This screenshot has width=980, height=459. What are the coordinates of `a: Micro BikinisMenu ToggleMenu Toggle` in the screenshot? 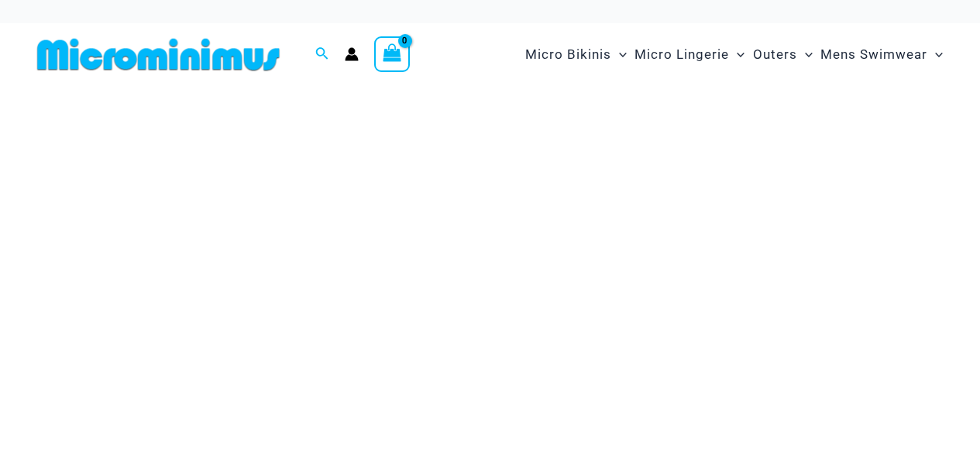 It's located at (576, 55).